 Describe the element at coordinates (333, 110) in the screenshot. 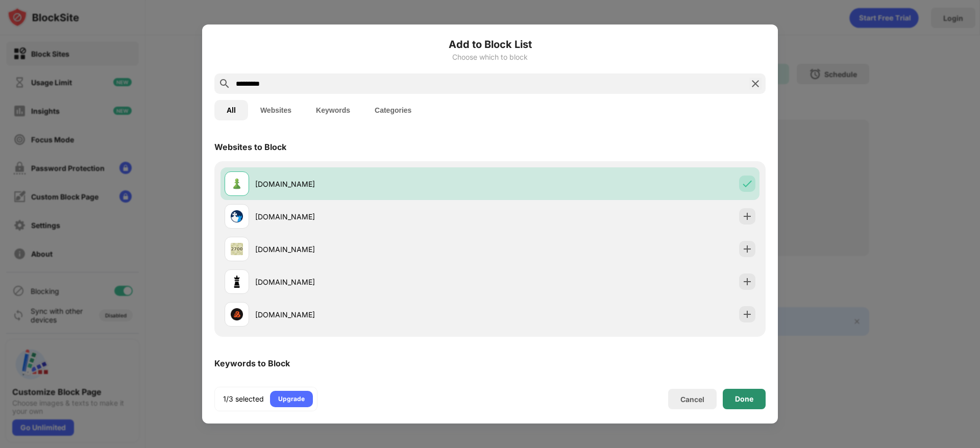

I see `button: Keywords` at that location.